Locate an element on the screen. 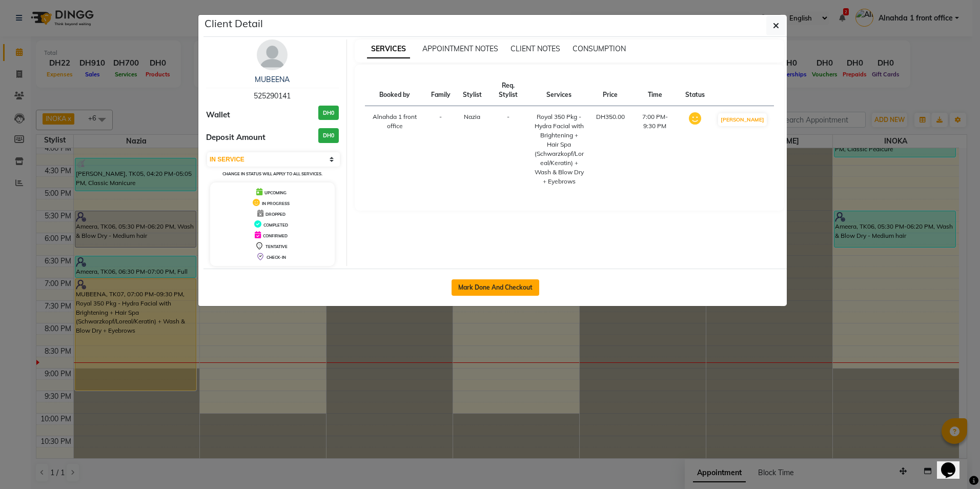 The width and height of the screenshot is (980, 489). button: Mark Done And Checkout is located at coordinates (495, 288).